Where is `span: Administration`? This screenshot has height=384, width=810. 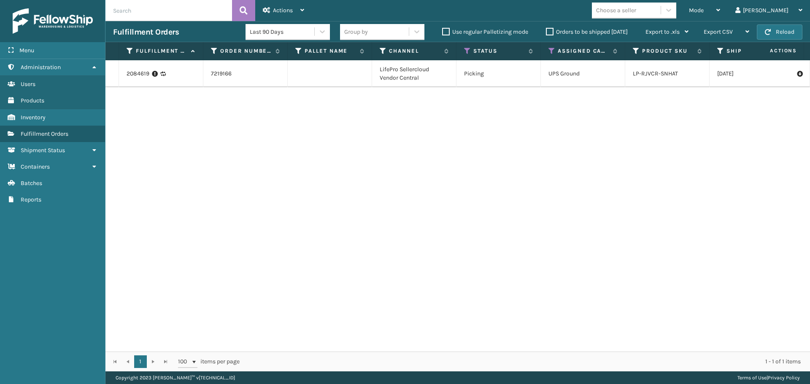 span: Administration is located at coordinates (40, 67).